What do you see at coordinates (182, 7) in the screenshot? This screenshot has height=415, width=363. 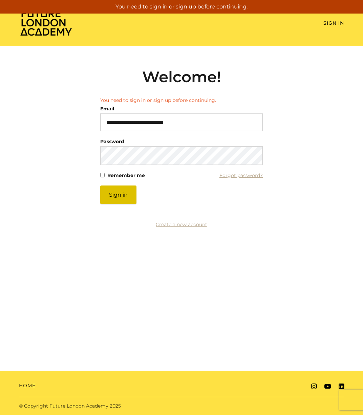 I see `p: You need to sign in or sign up before continuing.` at bounding box center [182, 7].